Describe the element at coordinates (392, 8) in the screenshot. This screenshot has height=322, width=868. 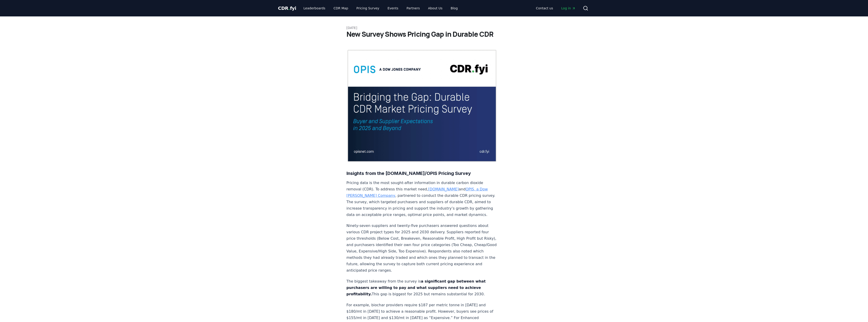
I see `a: Events` at that location.